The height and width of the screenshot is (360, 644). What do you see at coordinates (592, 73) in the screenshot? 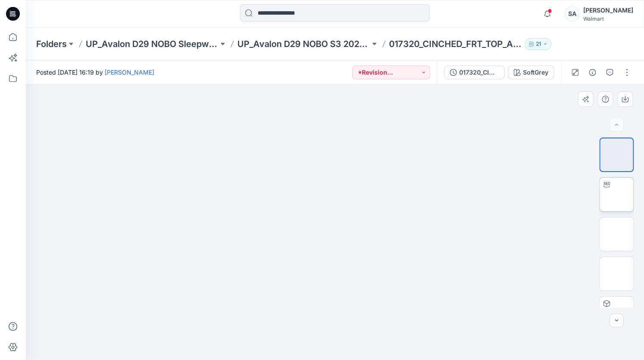
I see `button: Details` at bounding box center [592, 73].